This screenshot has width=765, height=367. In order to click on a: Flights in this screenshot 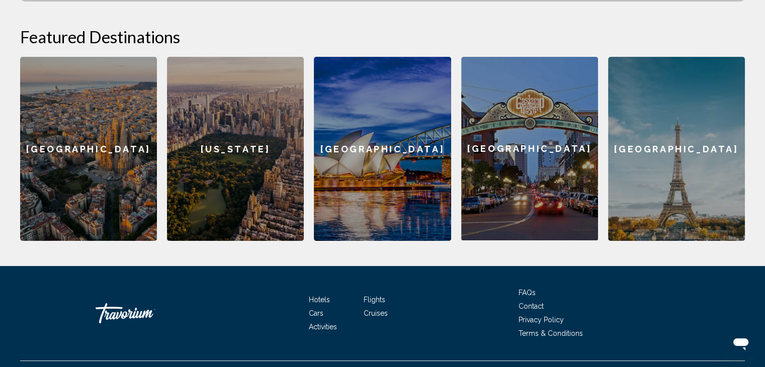, I will do `click(374, 300)`.